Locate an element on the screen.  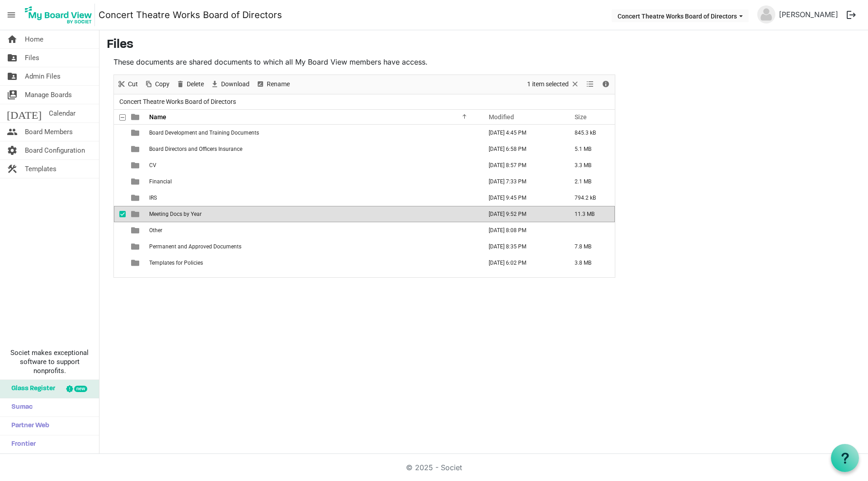
div: Clear selection is located at coordinates (554, 84).